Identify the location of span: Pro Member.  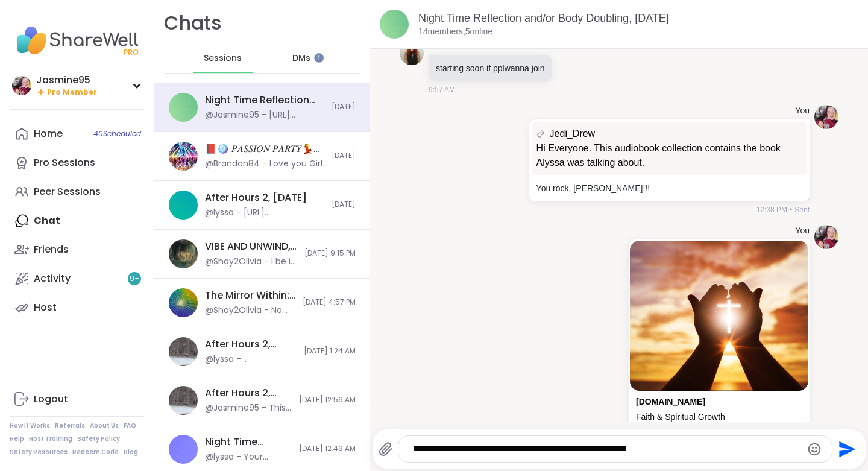
(72, 92).